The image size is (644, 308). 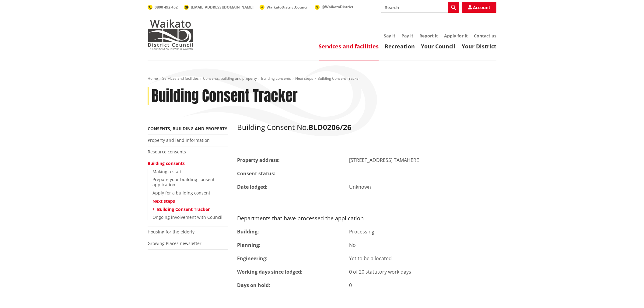 What do you see at coordinates (183, 182) in the screenshot?
I see `a: Prepare your building consent application` at bounding box center [183, 182].